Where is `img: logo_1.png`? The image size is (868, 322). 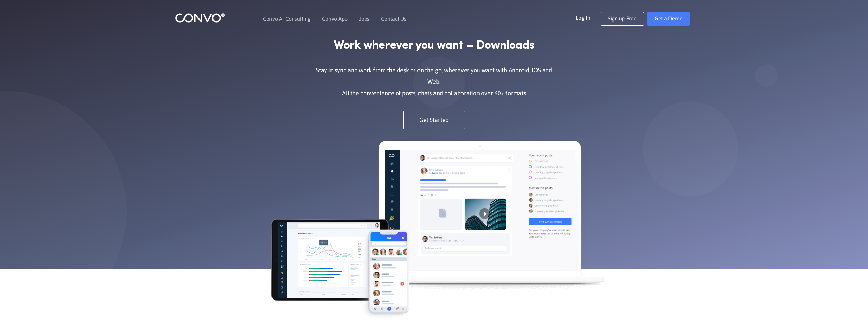 img: logo_1.png is located at coordinates (200, 18).